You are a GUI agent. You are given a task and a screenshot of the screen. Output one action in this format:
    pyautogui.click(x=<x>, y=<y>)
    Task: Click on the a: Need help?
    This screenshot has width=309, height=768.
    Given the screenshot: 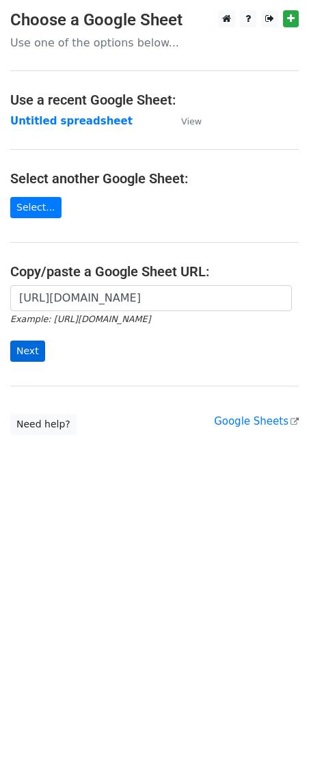 What is the action you would take?
    pyautogui.click(x=43, y=424)
    